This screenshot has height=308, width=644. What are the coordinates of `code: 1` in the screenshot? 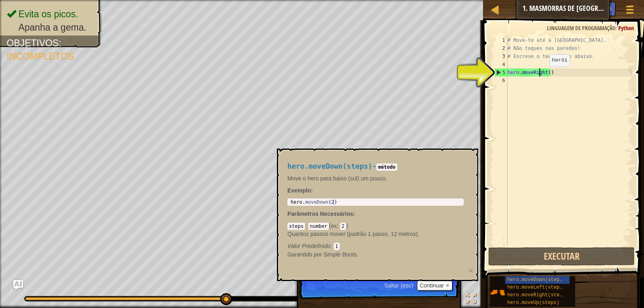 It's located at (337, 247).